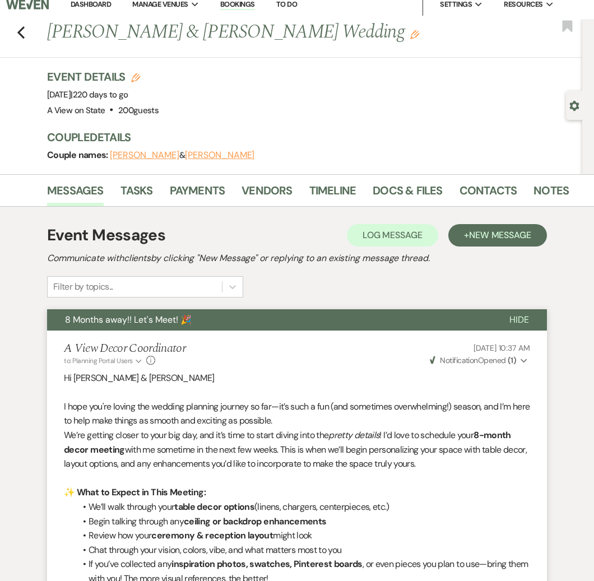 This screenshot has height=581, width=594. Describe the element at coordinates (287, 442) in the screenshot. I see `strong: 8-month decor meeting` at that location.